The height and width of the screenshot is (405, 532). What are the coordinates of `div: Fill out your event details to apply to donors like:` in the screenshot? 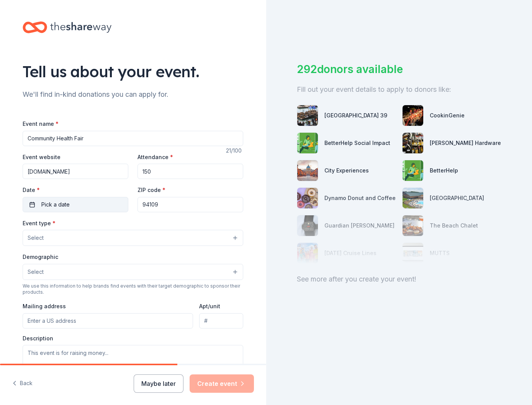 It's located at (399, 89).